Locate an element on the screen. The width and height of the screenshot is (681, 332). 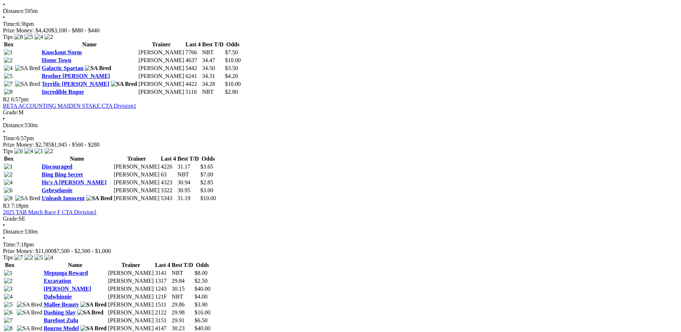
a: Gebrselassie is located at coordinates (57, 190).